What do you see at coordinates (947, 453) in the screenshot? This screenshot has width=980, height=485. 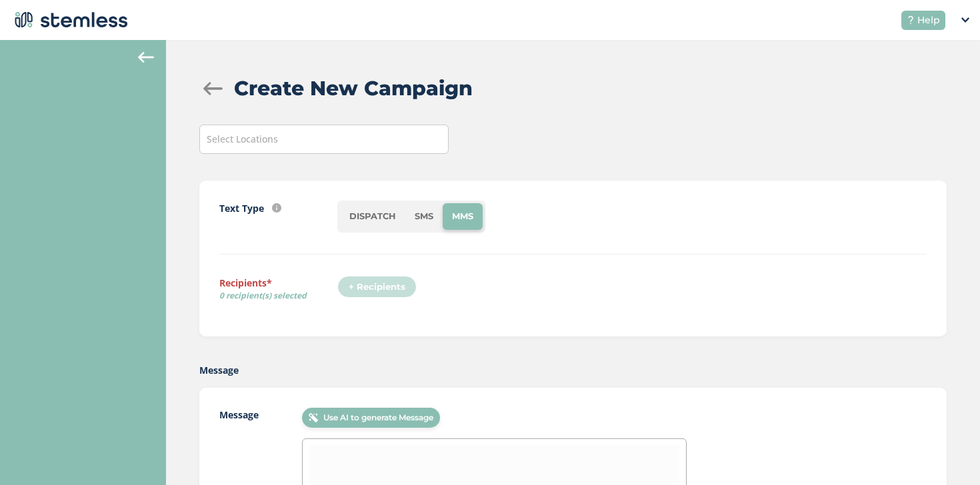 I see `div: Chat Widget` at bounding box center [947, 453].